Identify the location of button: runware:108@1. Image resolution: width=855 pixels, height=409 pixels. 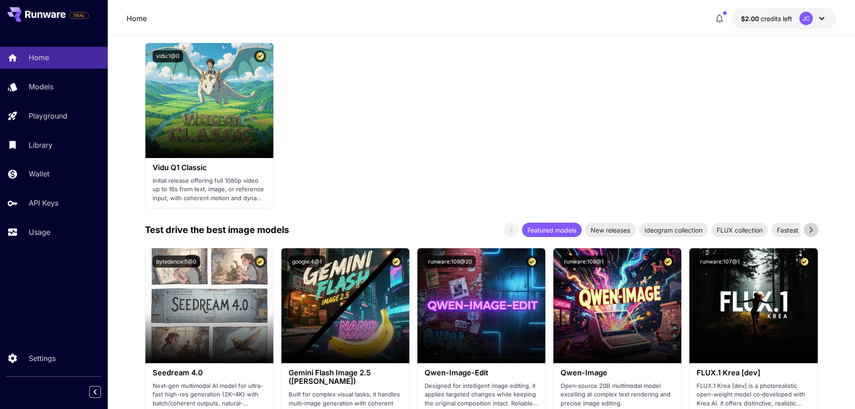
(584, 261).